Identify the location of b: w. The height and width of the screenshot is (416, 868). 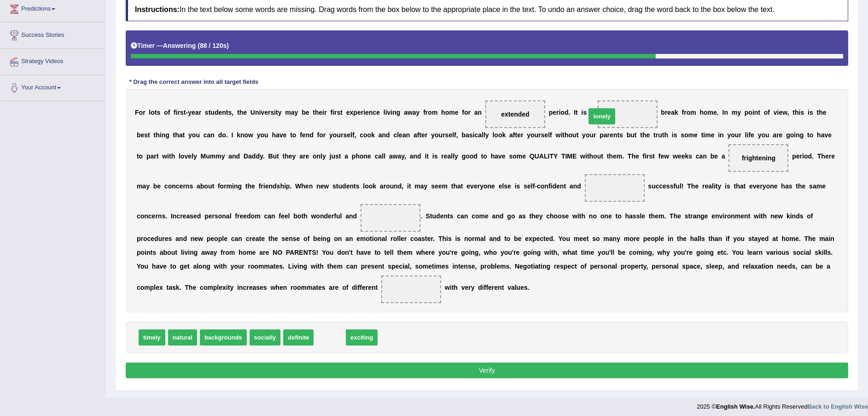
(558, 135).